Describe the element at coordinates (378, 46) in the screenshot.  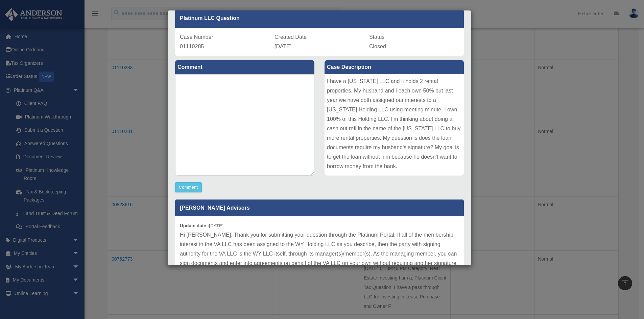
I see `span: Closed` at that location.